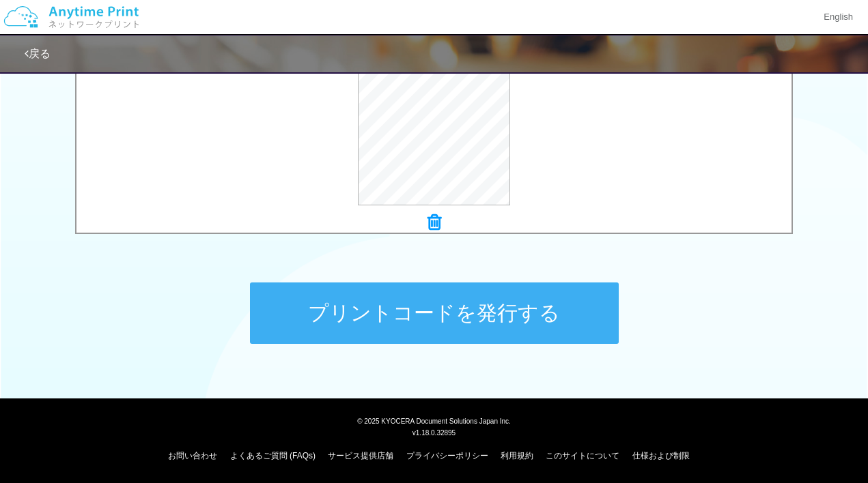 The image size is (868, 483). I want to click on button: プリントコードを発行する, so click(434, 313).